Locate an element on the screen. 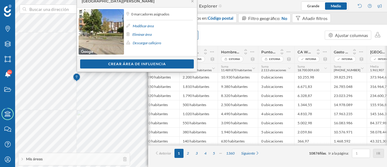 This screenshot has width=387, height=167. div: Añadir filtros is located at coordinates (315, 18).